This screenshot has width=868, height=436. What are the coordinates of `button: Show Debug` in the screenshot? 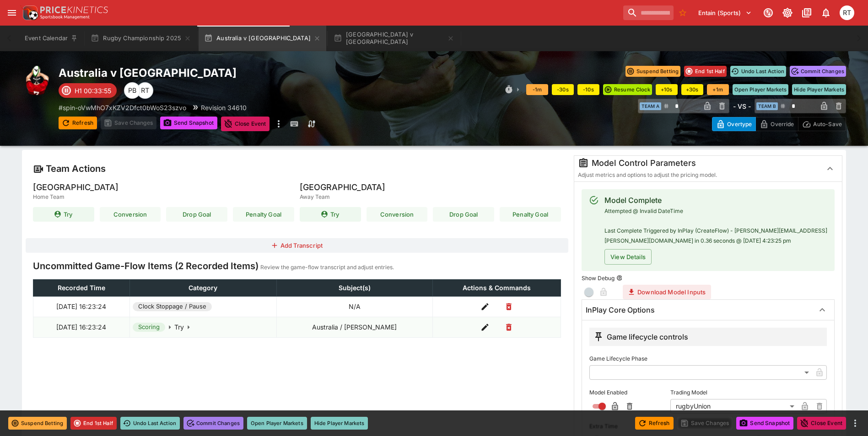 It's located at (619, 278).